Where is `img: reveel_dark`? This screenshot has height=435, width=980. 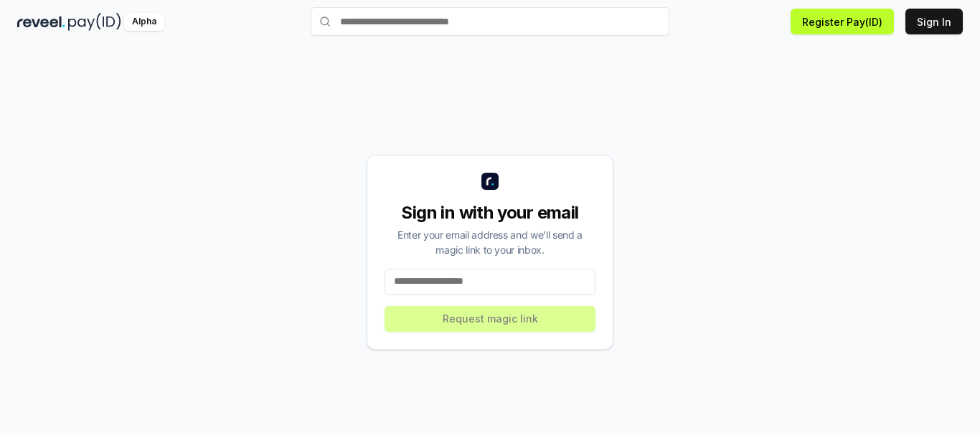
img: reveel_dark is located at coordinates (41, 22).